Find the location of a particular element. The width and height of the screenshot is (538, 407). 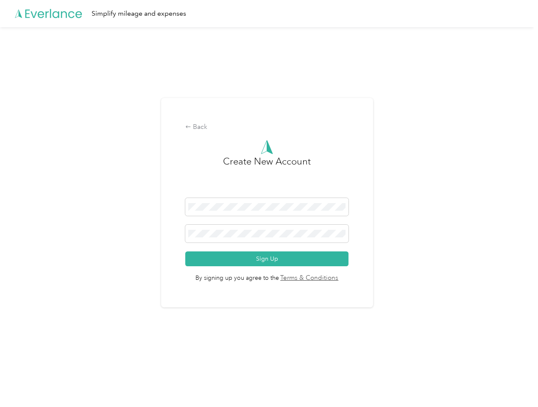

div: Back is located at coordinates (267, 127).